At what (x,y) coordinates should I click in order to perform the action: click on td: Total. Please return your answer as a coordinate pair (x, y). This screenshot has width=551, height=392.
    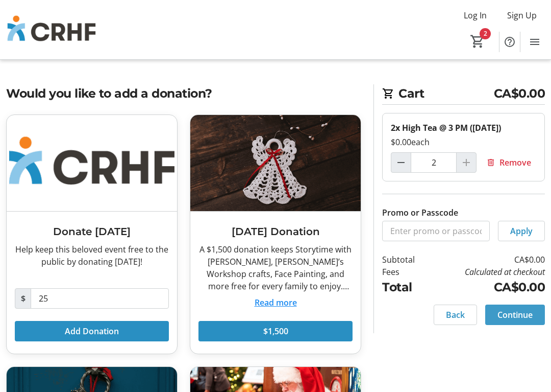
    Looking at the image, I should click on (406, 286).